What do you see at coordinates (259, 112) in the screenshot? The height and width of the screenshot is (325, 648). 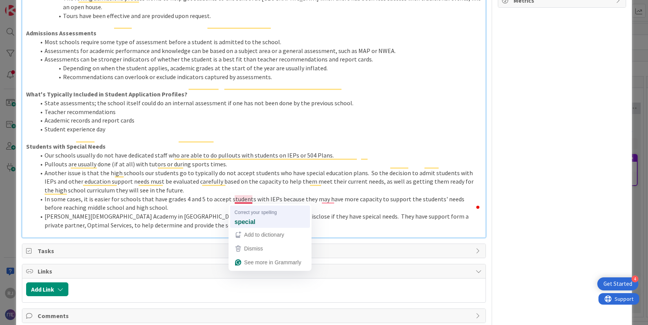 I see `li: Teacher recommendations` at bounding box center [259, 112].